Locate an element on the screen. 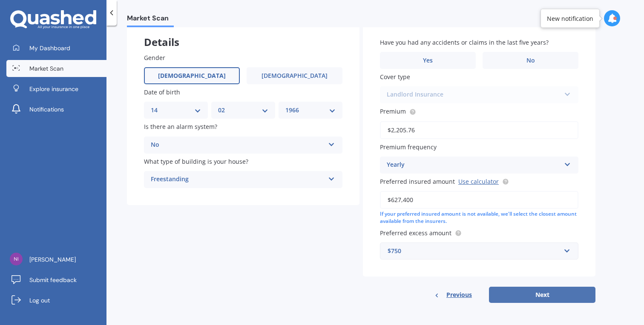 Image resolution: width=644 pixels, height=325 pixels. div: Freestanding is located at coordinates (237, 180).